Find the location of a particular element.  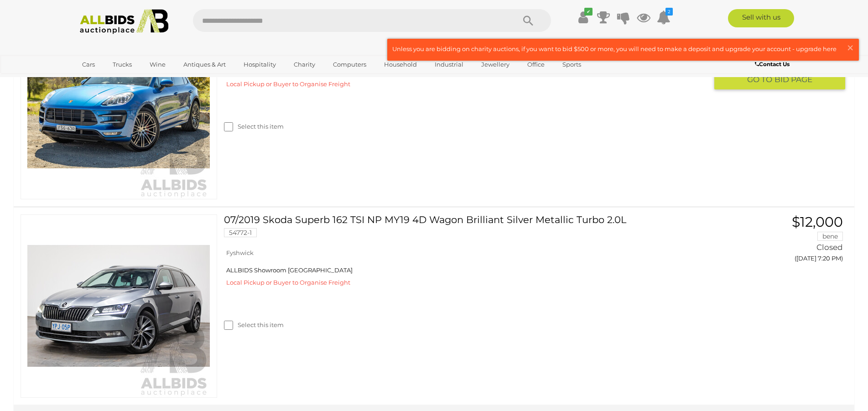

img: Allbids.com.au is located at coordinates (124, 21).